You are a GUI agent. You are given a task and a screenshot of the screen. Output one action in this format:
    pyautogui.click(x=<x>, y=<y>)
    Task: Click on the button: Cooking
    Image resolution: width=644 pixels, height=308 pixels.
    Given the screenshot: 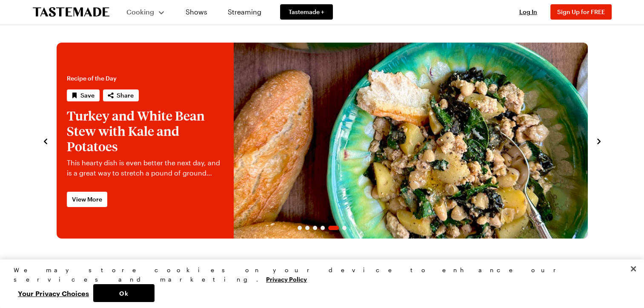 What is the action you would take?
    pyautogui.click(x=145, y=12)
    